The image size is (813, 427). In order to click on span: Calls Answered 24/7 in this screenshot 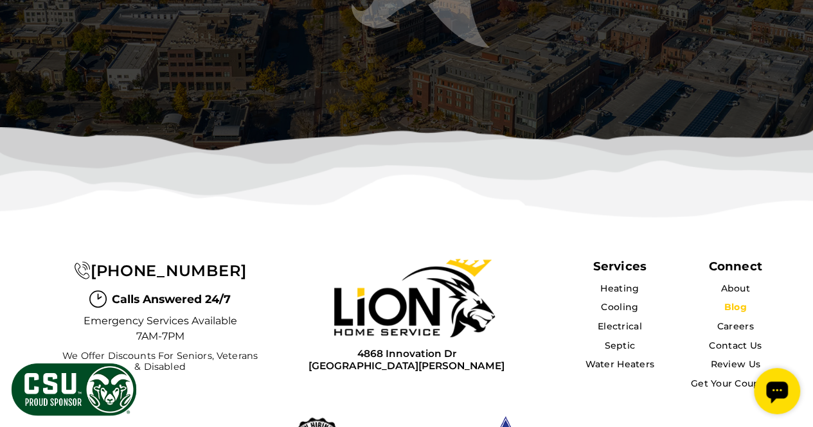, I will do `click(171, 300)`.